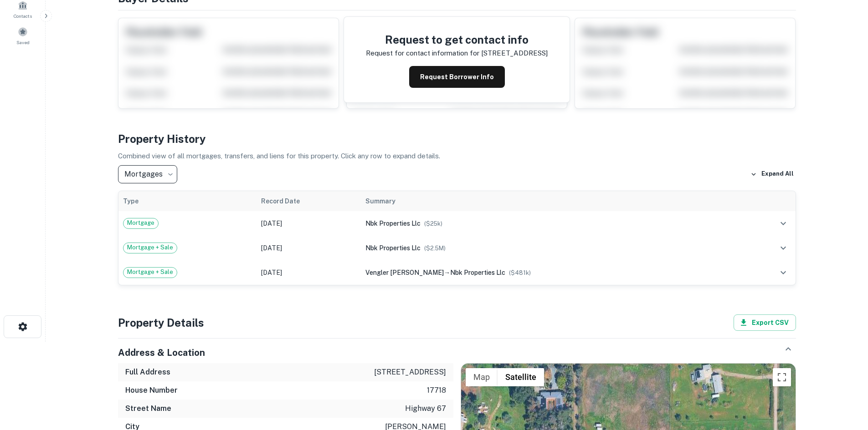 The height and width of the screenshot is (430, 868). I want to click on th: Summary, so click(551, 201).